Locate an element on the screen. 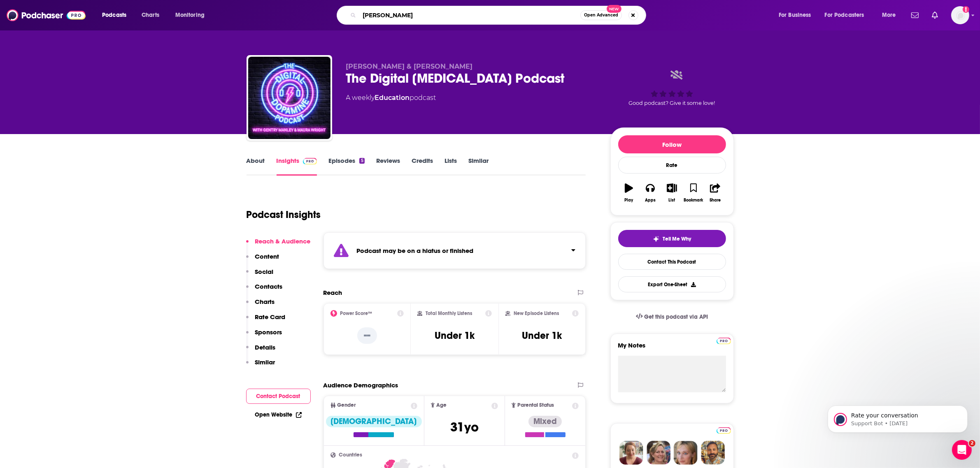 The height and width of the screenshot is (468, 980). section: Click to expand status details is located at coordinates (455, 250).